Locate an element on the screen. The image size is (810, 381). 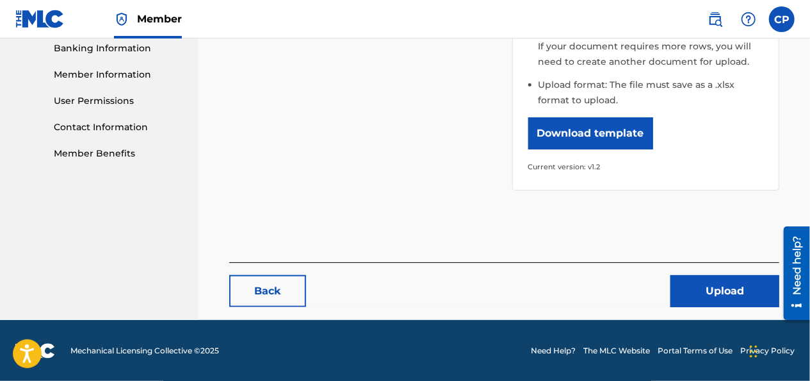
a: User Permissions is located at coordinates (119, 101).